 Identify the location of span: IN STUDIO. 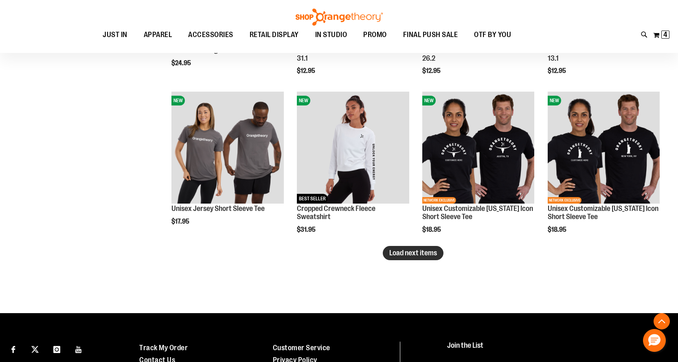
(331, 35).